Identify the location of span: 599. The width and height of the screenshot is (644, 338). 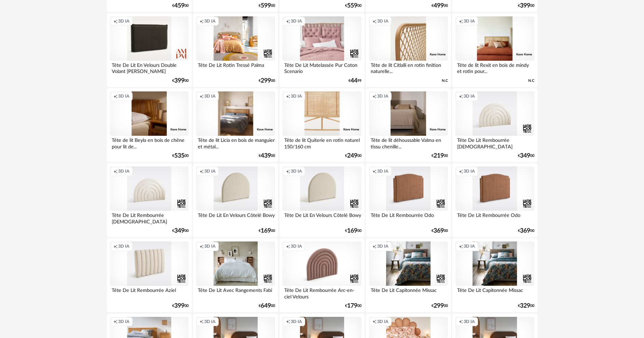
(266, 5).